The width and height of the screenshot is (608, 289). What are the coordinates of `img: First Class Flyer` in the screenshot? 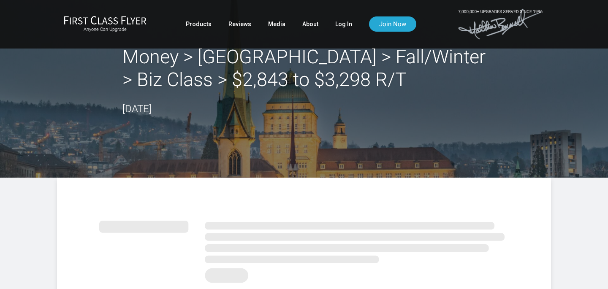 It's located at (105, 20).